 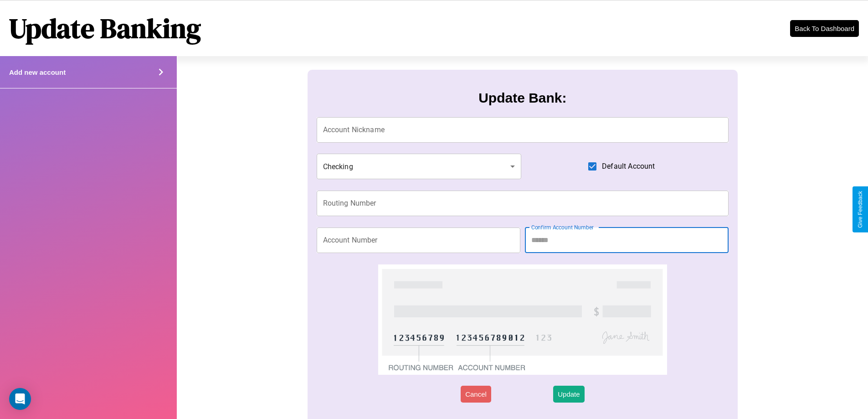 What do you see at coordinates (569, 394) in the screenshot?
I see `button: Update` at bounding box center [569, 394].